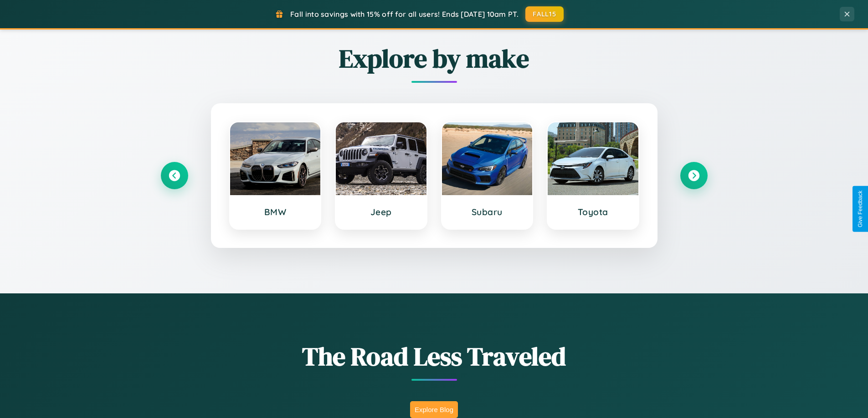 Image resolution: width=868 pixels, height=418 pixels. Describe the element at coordinates (275, 212) in the screenshot. I see `h3: BMW` at that location.